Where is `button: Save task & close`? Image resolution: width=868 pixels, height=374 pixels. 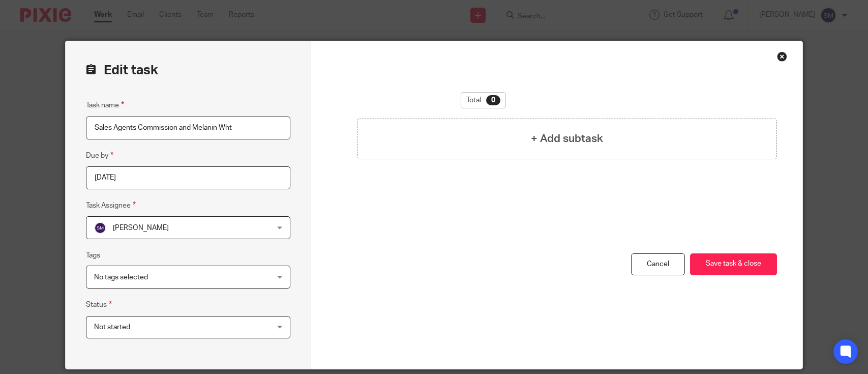 button: Save task & close is located at coordinates (733, 264).